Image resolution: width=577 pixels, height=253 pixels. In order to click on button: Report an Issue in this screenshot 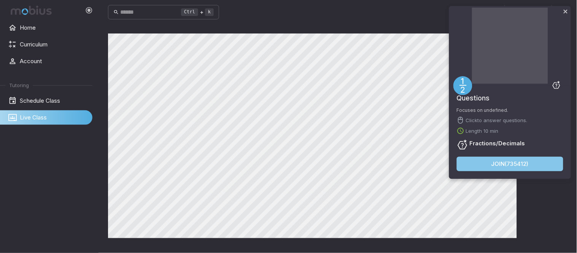, I will do `click(528, 12)`.